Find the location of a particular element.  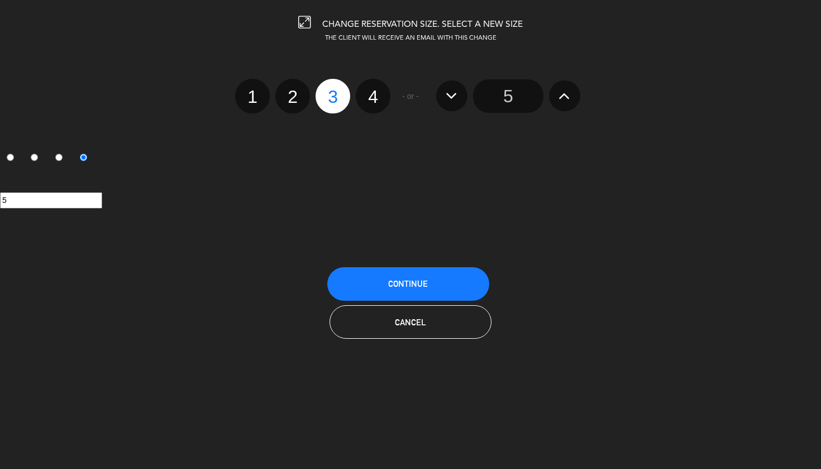

button: Continue is located at coordinates (408, 284).